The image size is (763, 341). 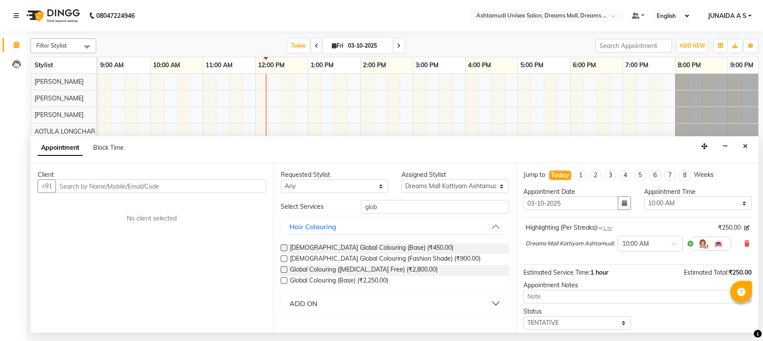 I want to click on small: for, so click(x=604, y=228).